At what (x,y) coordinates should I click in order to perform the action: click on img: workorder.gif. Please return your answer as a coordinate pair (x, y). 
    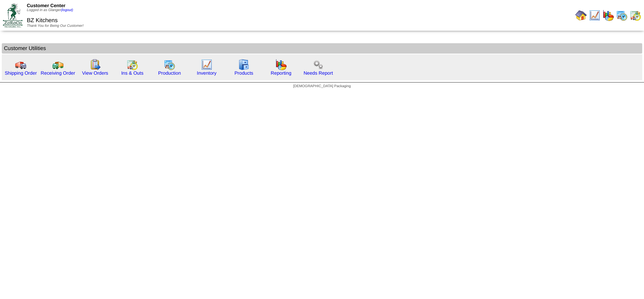
    Looking at the image, I should click on (95, 65).